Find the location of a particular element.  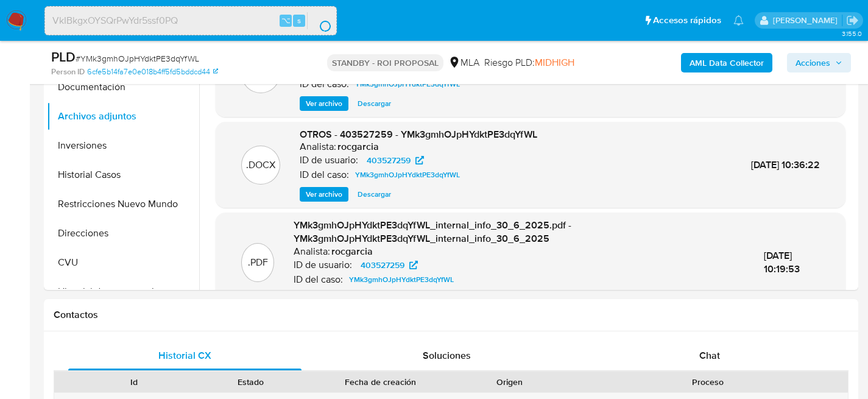

a: 6cfe5b14fa7e0e018b4ff5fd5bddcd44 is located at coordinates (153, 72).